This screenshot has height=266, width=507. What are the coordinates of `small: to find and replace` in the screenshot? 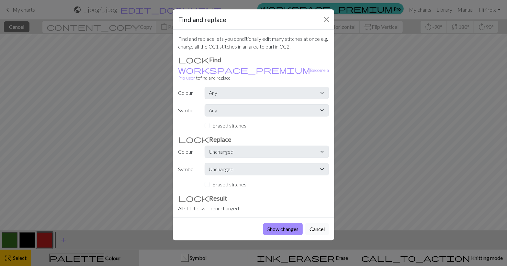 It's located at (253, 74).